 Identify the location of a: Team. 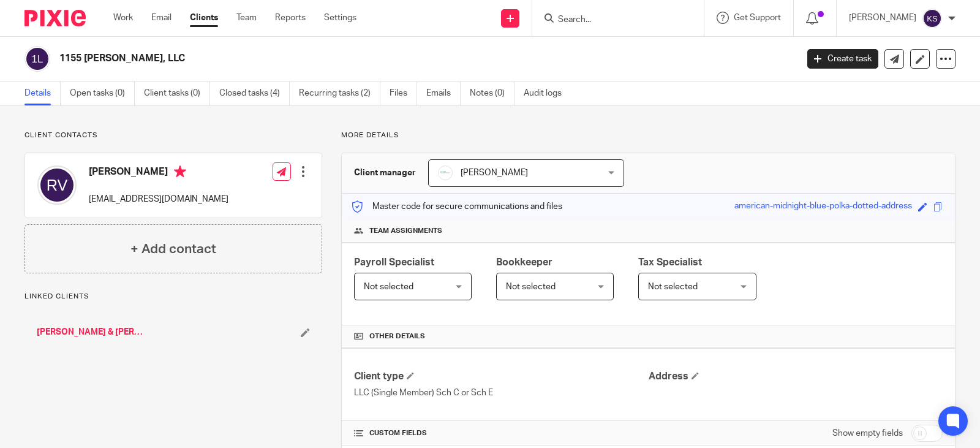
(246, 18).